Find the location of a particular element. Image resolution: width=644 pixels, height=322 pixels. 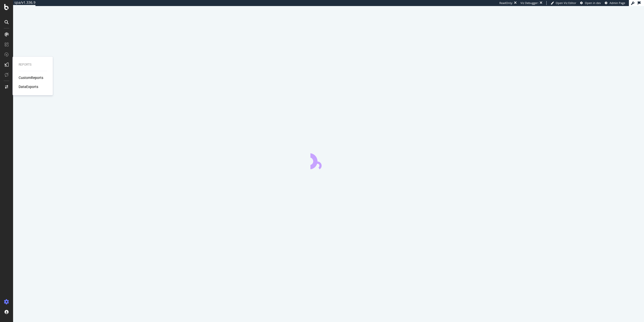

div: Viz Debugger: is located at coordinates (529, 3).